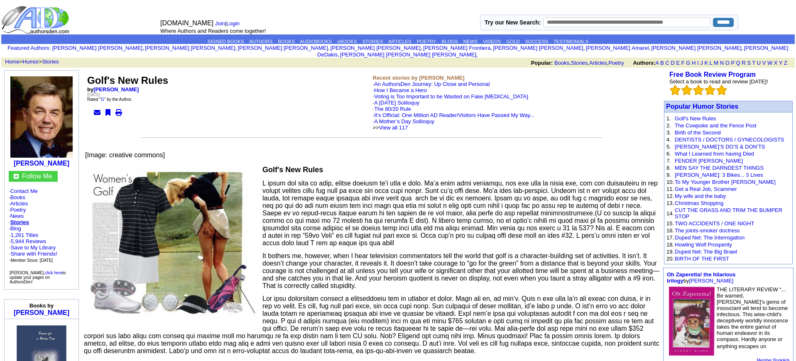  I want to click on font: 7., so click(669, 161).